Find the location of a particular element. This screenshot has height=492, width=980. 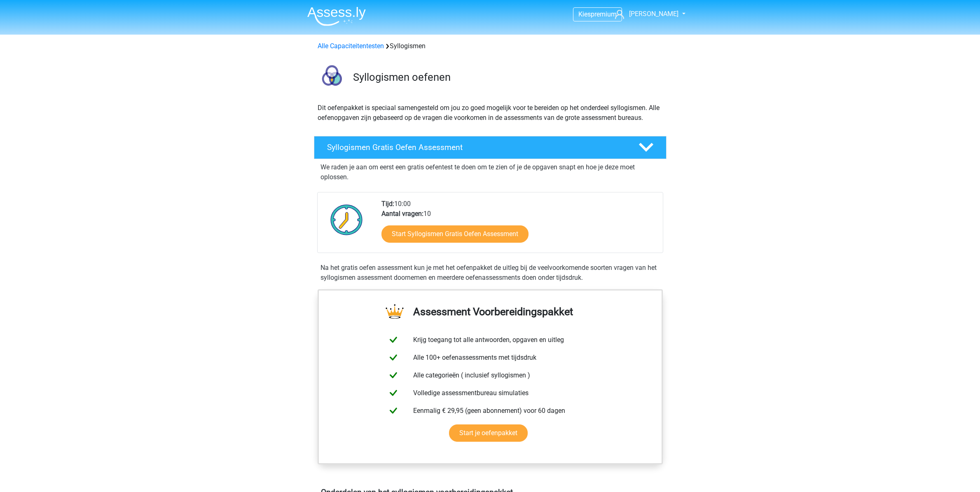

p: Dit oefenpakket is speciaal samengesteld om jou zo goed mogelijk voor te bereiden op het onderdee... is located at coordinates (490, 113).